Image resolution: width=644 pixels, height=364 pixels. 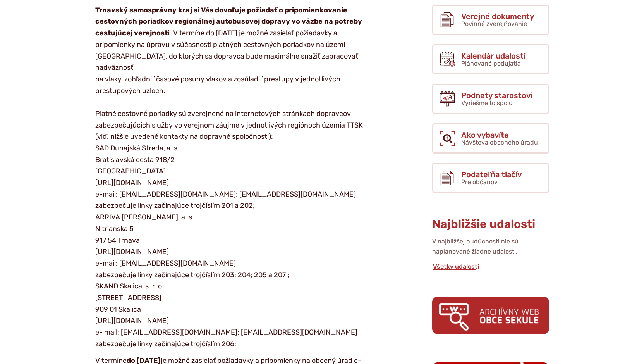 I want to click on span: Podnety starostovi, so click(x=497, y=96).